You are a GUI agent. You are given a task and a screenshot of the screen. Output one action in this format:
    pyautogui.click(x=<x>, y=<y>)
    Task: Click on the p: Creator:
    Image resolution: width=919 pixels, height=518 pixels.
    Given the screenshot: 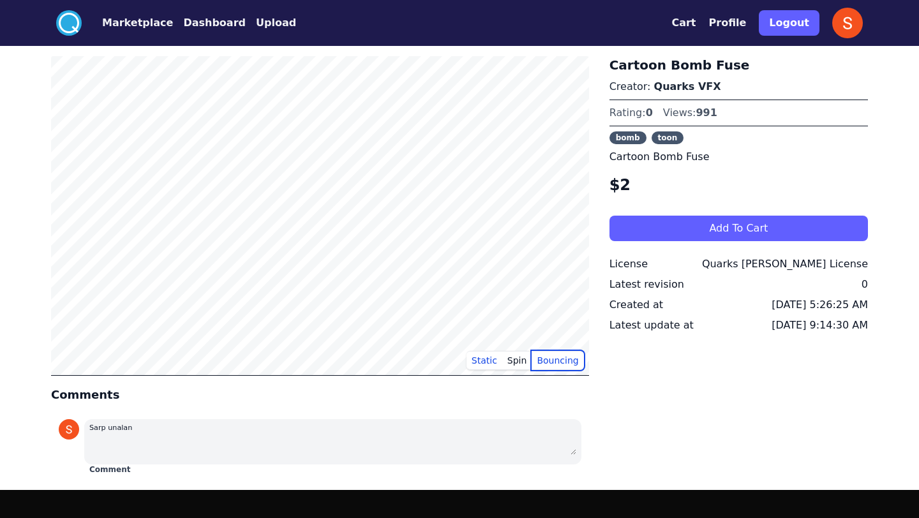 What is the action you would take?
    pyautogui.click(x=738, y=87)
    